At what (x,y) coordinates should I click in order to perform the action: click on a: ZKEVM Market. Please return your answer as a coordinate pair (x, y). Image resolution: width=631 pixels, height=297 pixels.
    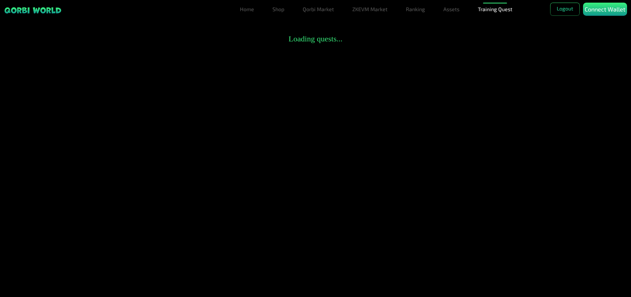
    Looking at the image, I should click on (370, 9).